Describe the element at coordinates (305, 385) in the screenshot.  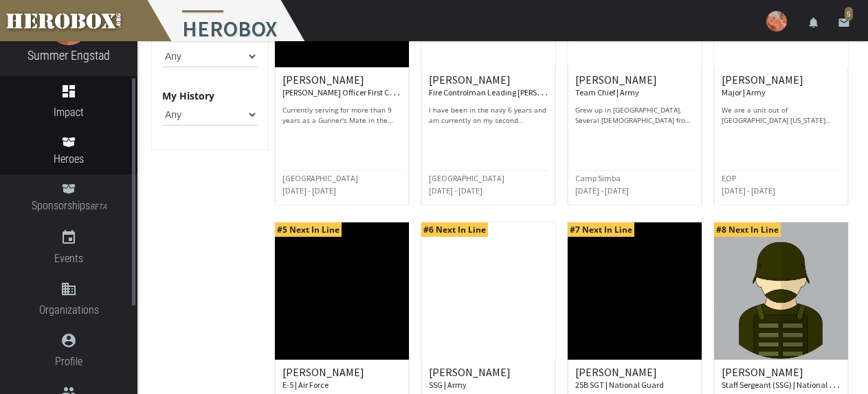
I see `small: E-5 | Air Force` at that location.